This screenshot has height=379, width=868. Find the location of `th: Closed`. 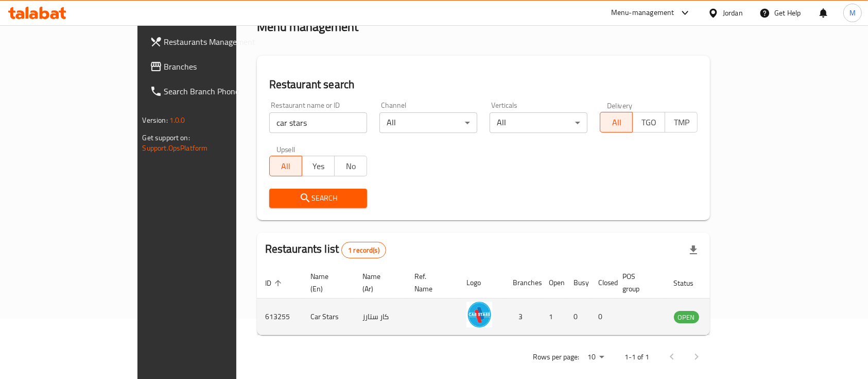

th: Closed is located at coordinates (603, 282).